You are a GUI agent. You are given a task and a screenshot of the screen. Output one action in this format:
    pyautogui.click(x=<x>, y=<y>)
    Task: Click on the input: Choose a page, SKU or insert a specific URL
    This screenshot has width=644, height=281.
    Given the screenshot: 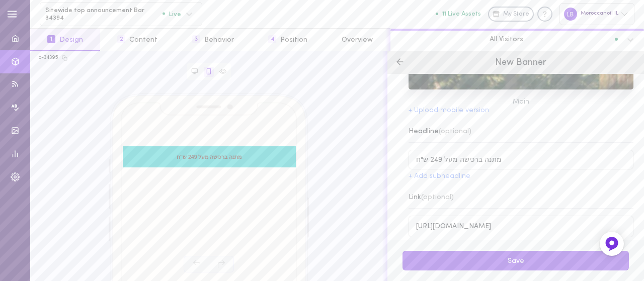 What is the action you would take?
    pyautogui.click(x=521, y=226)
    